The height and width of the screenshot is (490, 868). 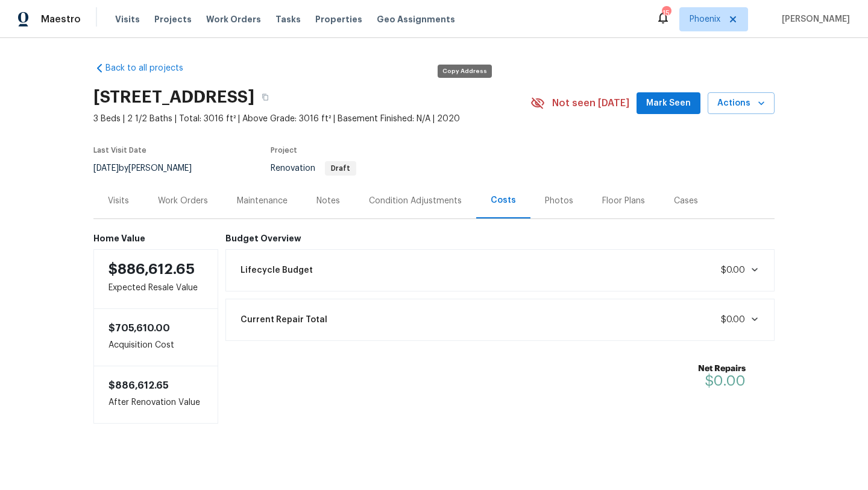 What do you see at coordinates (741, 103) in the screenshot?
I see `span: Actions` at bounding box center [741, 103].